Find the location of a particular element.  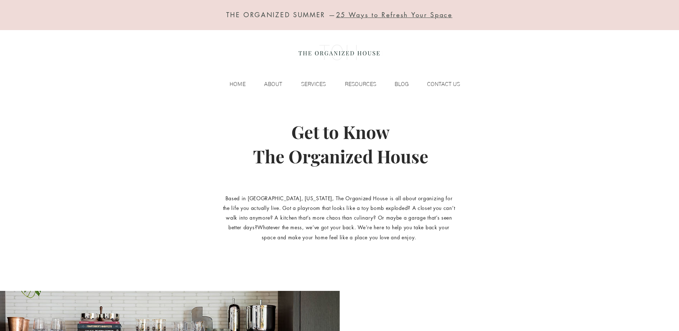

p: CONTACT US is located at coordinates (443, 84).